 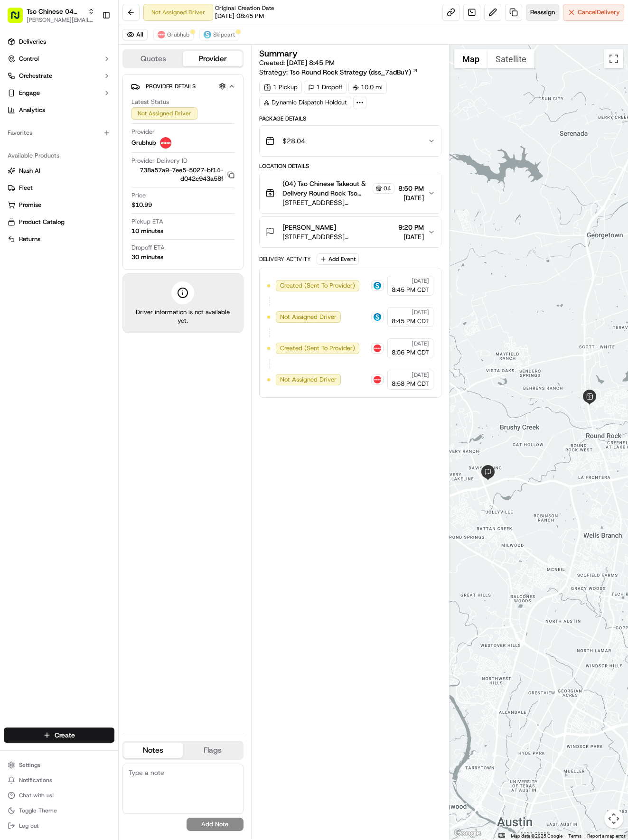 I want to click on button: Skipcart, so click(x=220, y=34).